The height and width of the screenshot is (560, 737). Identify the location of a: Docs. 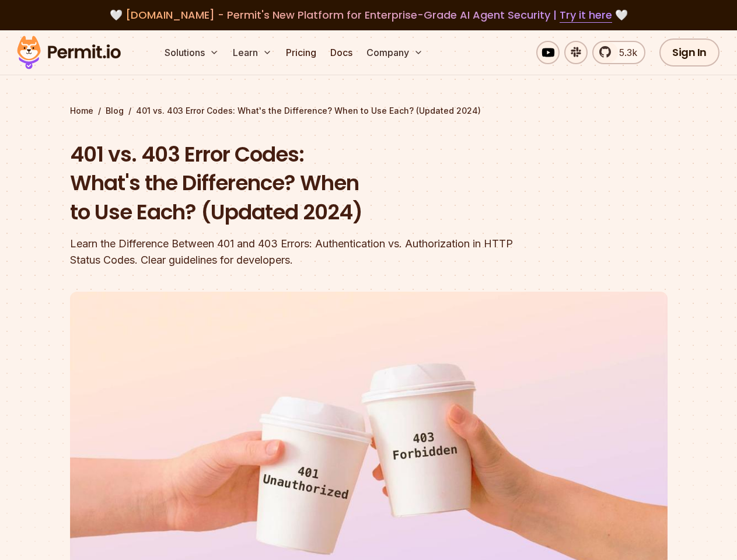
(341, 53).